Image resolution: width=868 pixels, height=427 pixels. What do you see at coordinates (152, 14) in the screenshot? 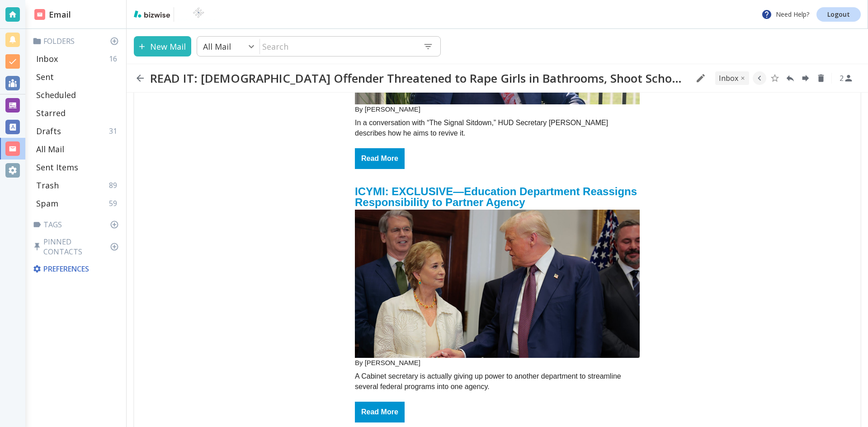
I see `img: bizwise` at bounding box center [152, 14].